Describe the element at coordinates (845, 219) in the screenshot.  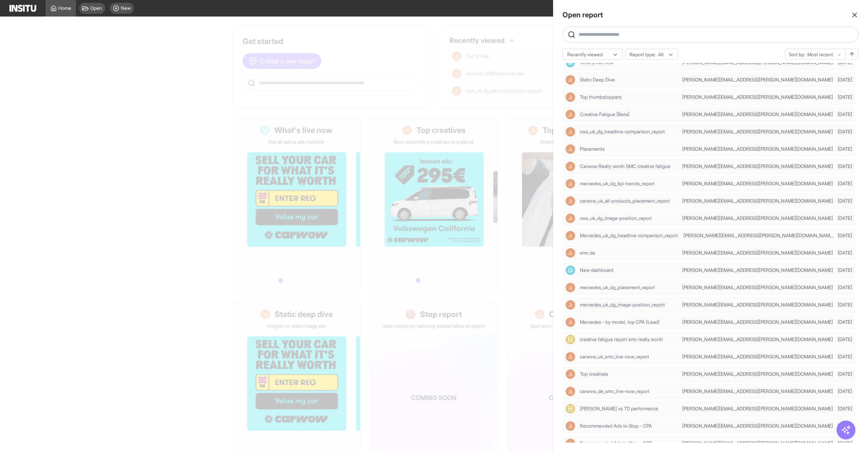
I see `div: 06-Aug-2025 16:19` at that location.